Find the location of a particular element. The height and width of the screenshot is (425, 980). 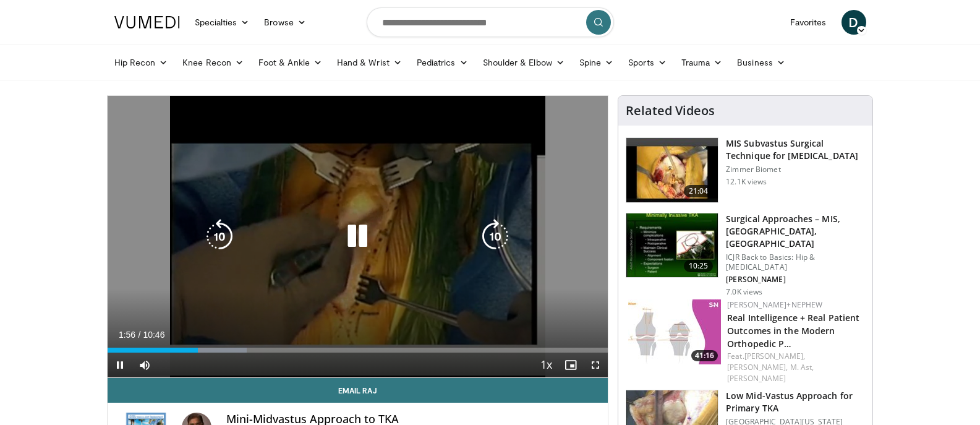

button: Playback Rate is located at coordinates (546, 365).